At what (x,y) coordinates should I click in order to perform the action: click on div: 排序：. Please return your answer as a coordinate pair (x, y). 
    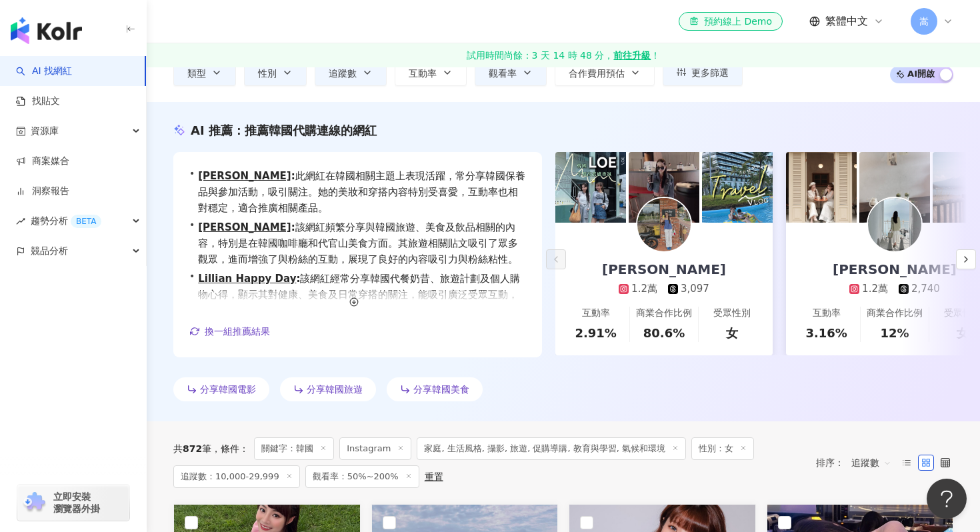
    Looking at the image, I should click on (857, 463).